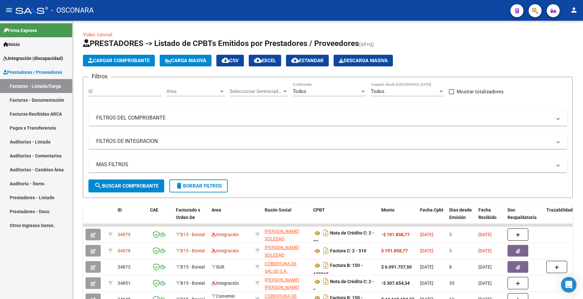  What do you see at coordinates (563, 217) in the screenshot?
I see `datatable-header-cell: Trazabilidad` at bounding box center [563, 217].